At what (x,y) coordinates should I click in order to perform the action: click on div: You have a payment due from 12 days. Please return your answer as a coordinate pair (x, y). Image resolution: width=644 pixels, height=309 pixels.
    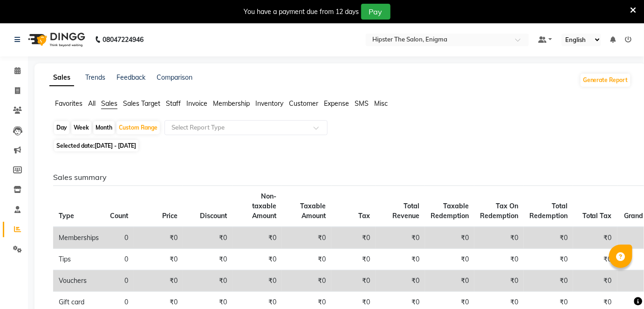
    Looking at the image, I should click on (302, 11).